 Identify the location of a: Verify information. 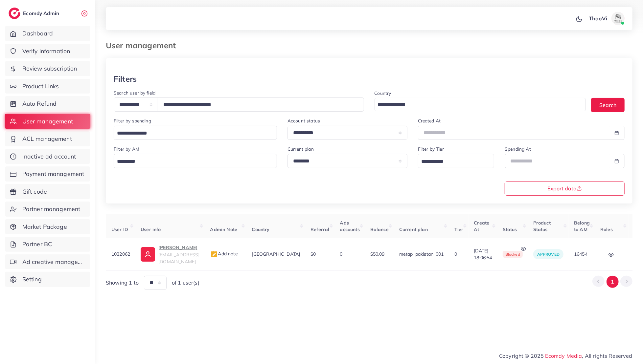
(48, 51).